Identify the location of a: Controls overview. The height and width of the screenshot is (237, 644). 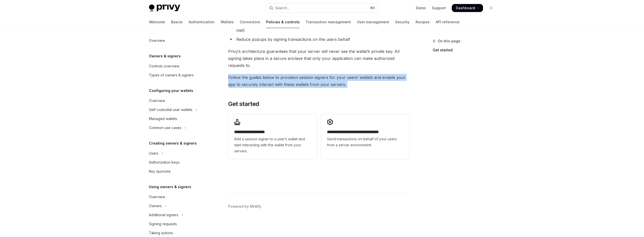
(177, 66).